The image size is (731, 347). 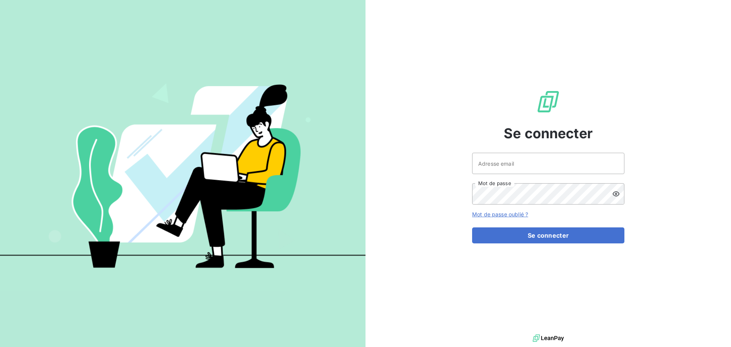 What do you see at coordinates (548, 163) in the screenshot?
I see `input: placeholder` at bounding box center [548, 163].